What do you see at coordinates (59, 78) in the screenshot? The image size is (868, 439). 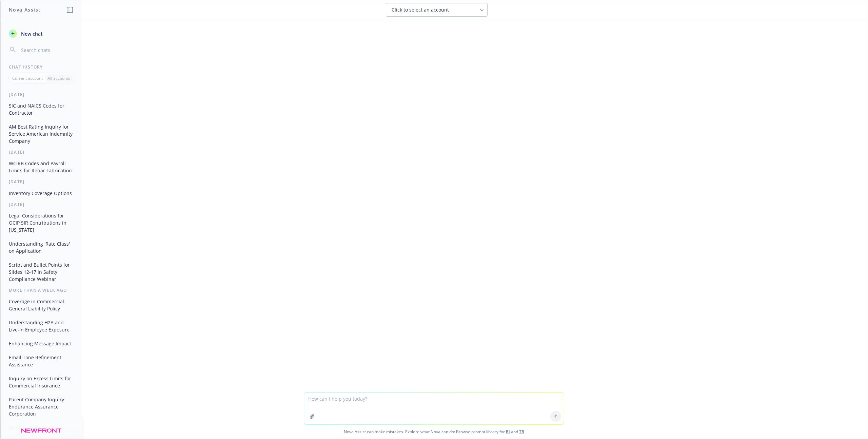 I see `p: All accounts` at bounding box center [59, 78].